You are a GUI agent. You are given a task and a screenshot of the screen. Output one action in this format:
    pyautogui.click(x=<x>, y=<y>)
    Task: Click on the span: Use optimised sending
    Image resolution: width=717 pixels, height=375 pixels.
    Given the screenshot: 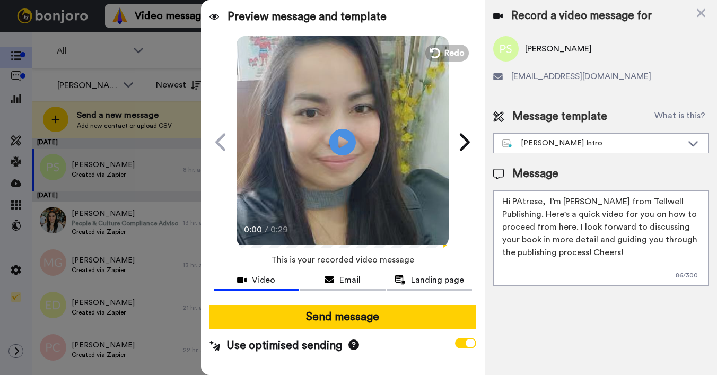 What is the action you would take?
    pyautogui.click(x=284, y=346)
    